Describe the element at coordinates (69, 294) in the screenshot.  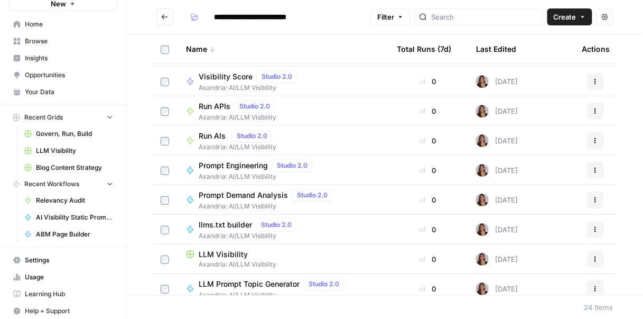
I see `span: Learning Hub` at that location.